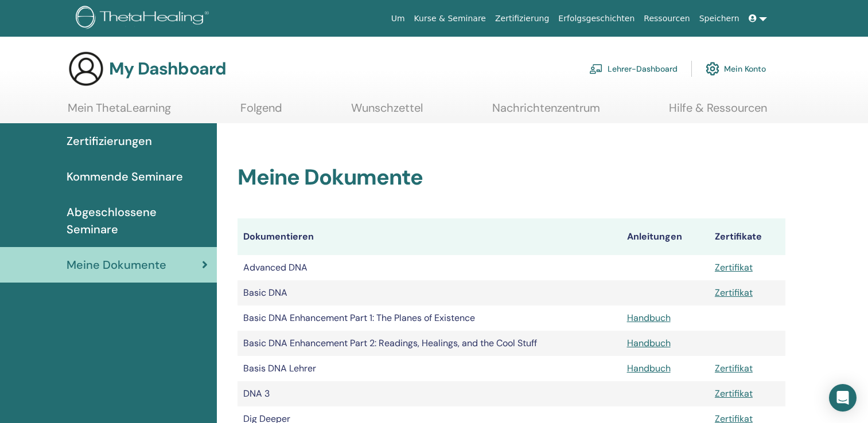 Image resolution: width=868 pixels, height=423 pixels. I want to click on th: Dokumentieren, so click(429, 237).